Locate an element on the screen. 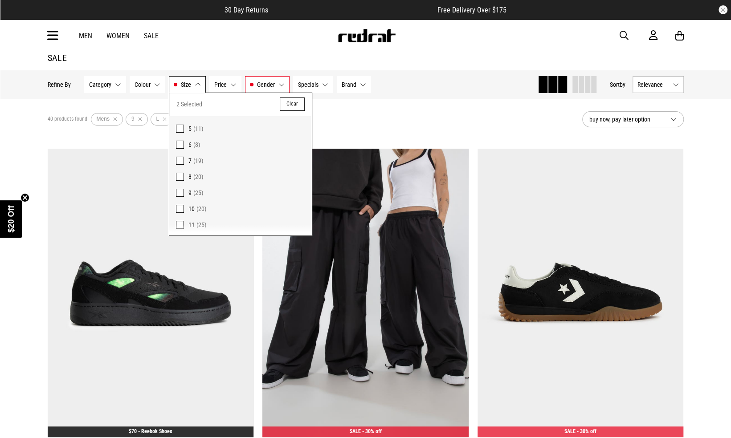 The image size is (731, 438). span: L is located at coordinates (158, 119).